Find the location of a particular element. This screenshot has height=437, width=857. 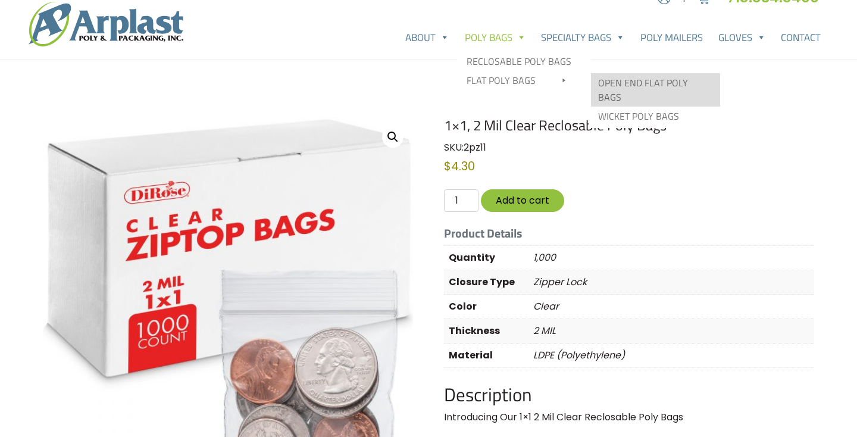

a: Poly Mailers is located at coordinates (672, 38).